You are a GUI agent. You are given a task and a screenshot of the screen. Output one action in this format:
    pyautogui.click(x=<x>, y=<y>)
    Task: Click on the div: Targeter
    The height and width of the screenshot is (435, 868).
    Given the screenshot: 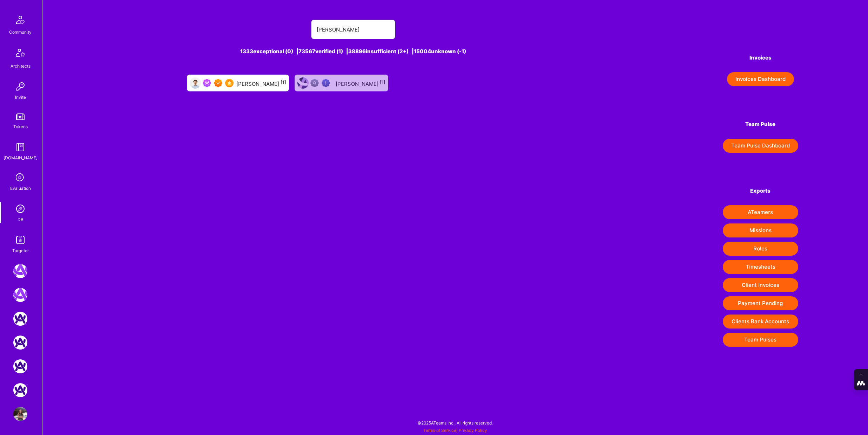 What is the action you would take?
    pyautogui.click(x=20, y=250)
    